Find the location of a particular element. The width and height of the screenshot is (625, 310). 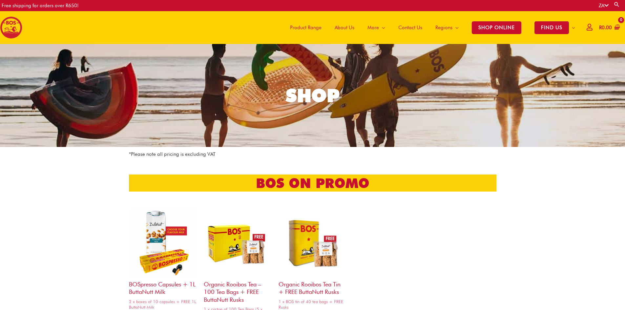

span: 1 x BOS tin of 40 tea bags + FREE Rusks is located at coordinates (313, 305).